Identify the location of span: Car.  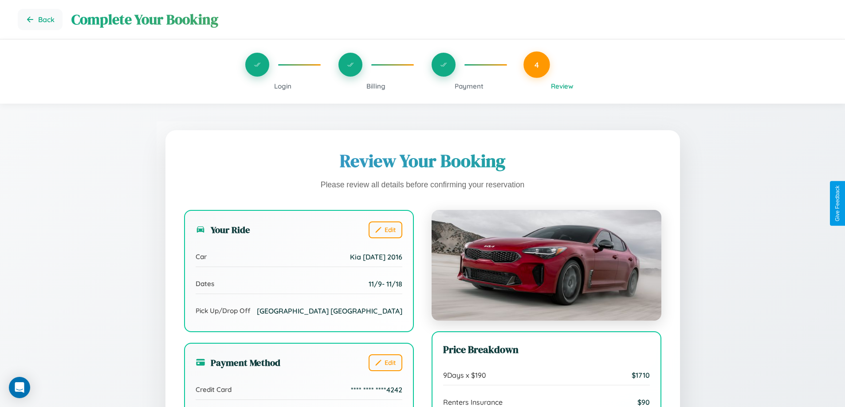
(201, 257).